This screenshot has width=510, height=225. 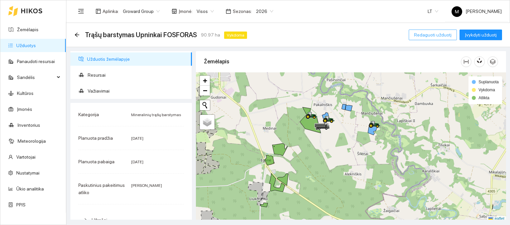 What do you see at coordinates (89, 115) in the screenshot?
I see `span: Kategorija` at bounding box center [89, 115].